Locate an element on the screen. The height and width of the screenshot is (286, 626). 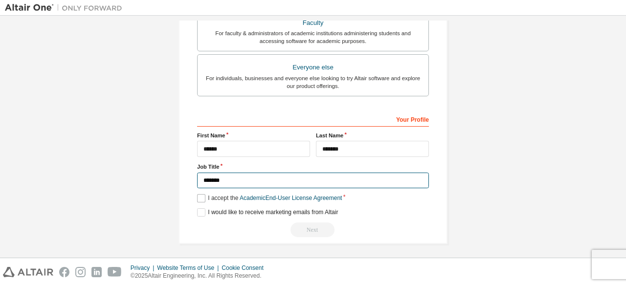
label: Job Title is located at coordinates (313, 167).